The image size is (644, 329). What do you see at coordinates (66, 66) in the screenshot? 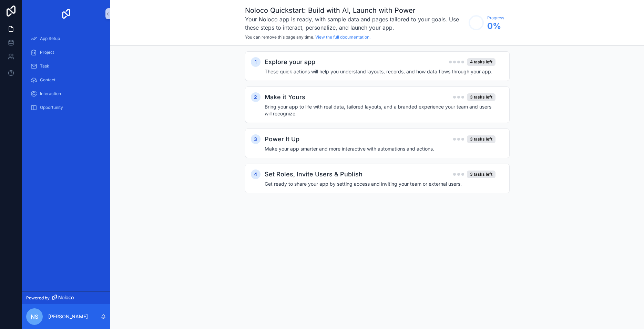
I see `a: Task` at bounding box center [66, 66].